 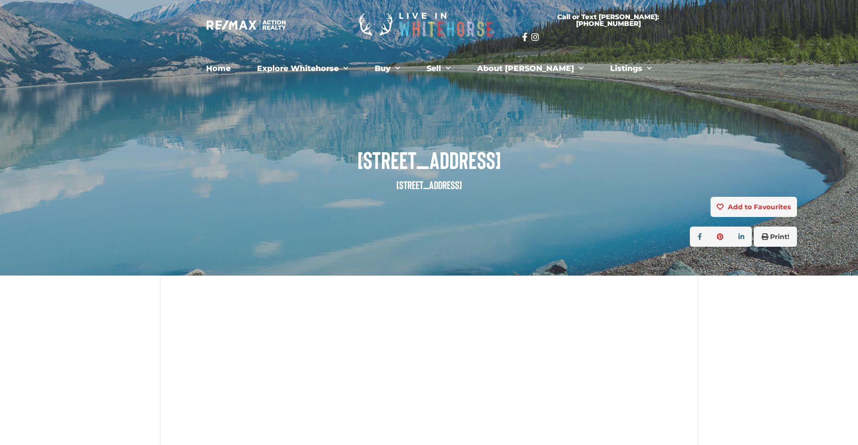 What do you see at coordinates (775, 237) in the screenshot?
I see `button: Print!` at bounding box center [775, 237].